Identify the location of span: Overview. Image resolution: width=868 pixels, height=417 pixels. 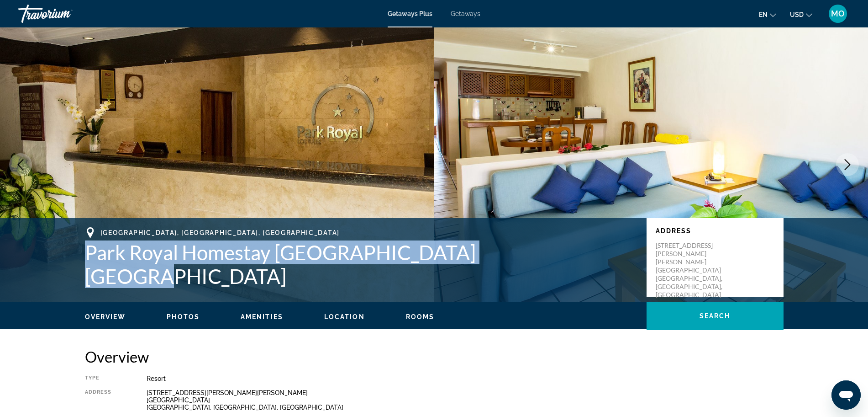
(106, 317).